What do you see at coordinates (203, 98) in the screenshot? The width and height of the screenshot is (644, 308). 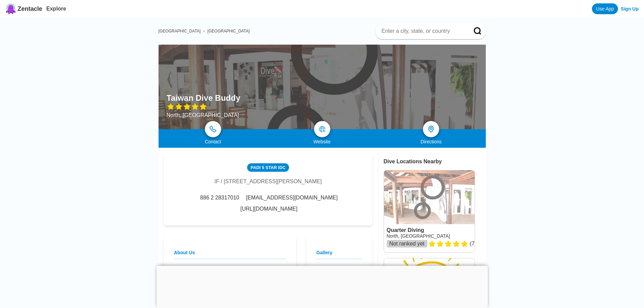 I see `h1: Taiwan Dive Buddy` at bounding box center [203, 98].